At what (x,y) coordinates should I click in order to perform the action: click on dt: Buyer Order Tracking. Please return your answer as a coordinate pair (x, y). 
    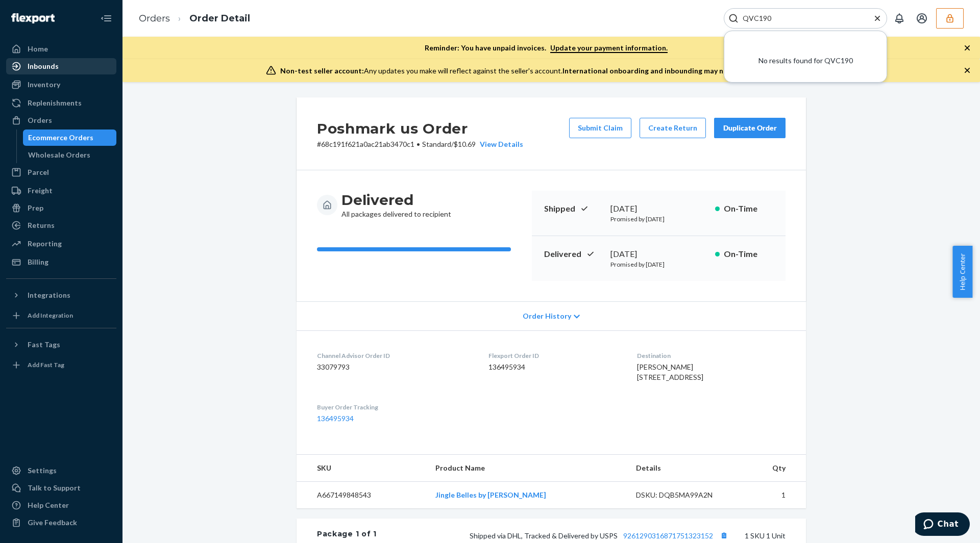
    Looking at the image, I should click on (394, 407).